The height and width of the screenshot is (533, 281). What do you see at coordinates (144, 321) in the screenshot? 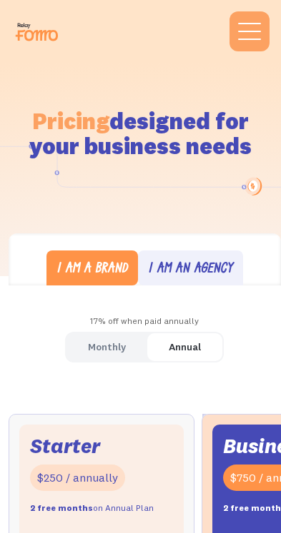
I see `div: 17% off when paid annually` at bounding box center [144, 321].